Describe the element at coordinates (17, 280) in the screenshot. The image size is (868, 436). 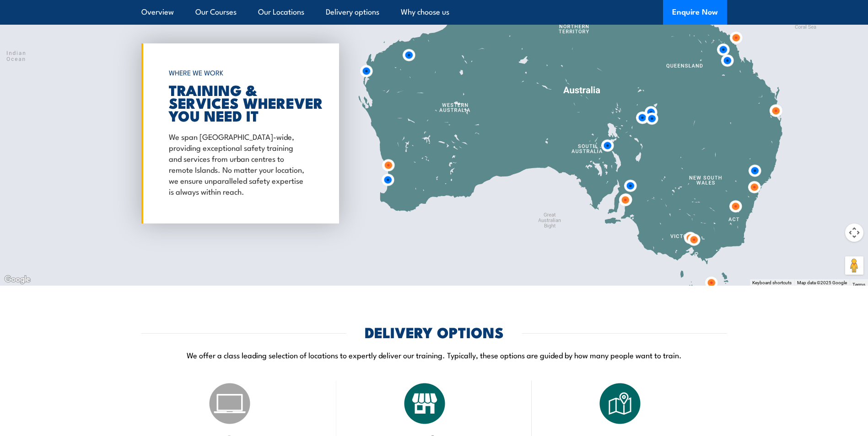
I see `img: Google` at that location.